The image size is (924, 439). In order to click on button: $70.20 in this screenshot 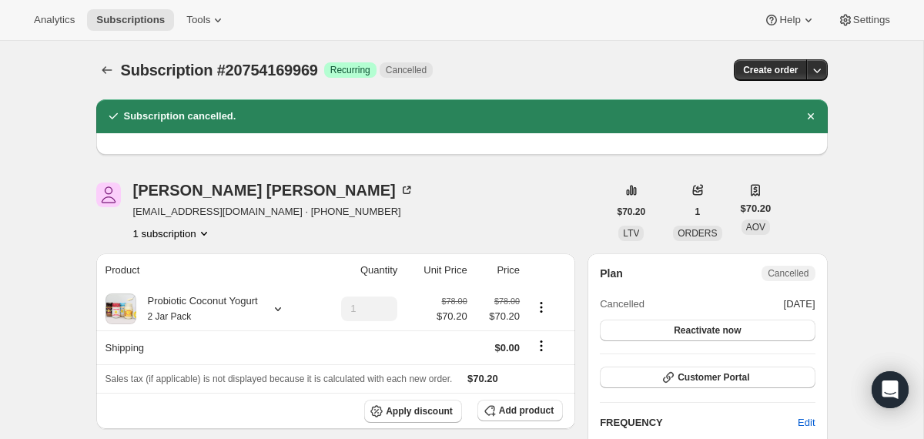, I will do `click(632, 212)`.